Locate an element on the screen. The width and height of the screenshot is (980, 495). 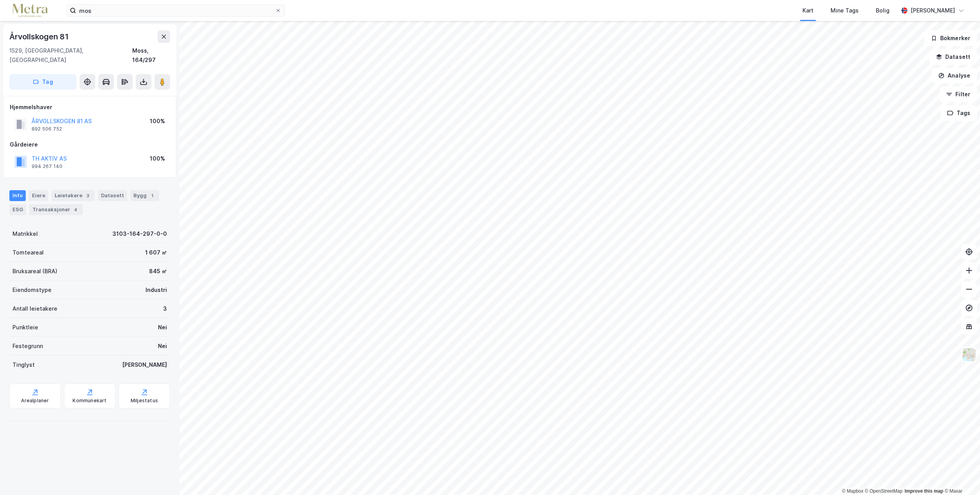
button: Bokmerker is located at coordinates (950, 38).